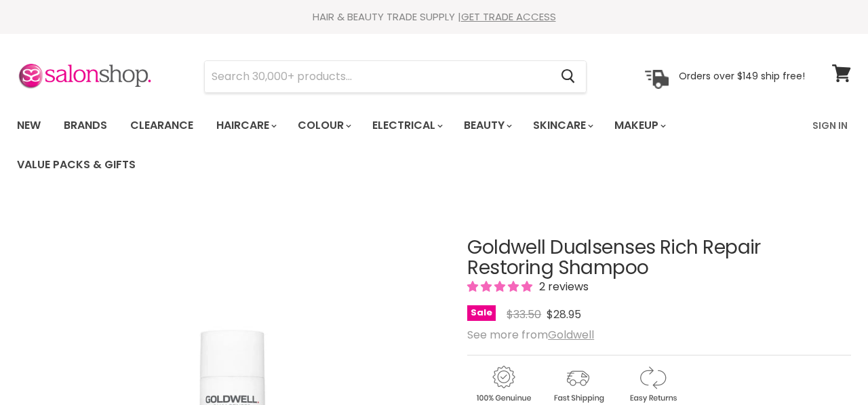 Image resolution: width=868 pixels, height=405 pixels. What do you see at coordinates (639, 126) in the screenshot?
I see `a: Makeup` at bounding box center [639, 126].